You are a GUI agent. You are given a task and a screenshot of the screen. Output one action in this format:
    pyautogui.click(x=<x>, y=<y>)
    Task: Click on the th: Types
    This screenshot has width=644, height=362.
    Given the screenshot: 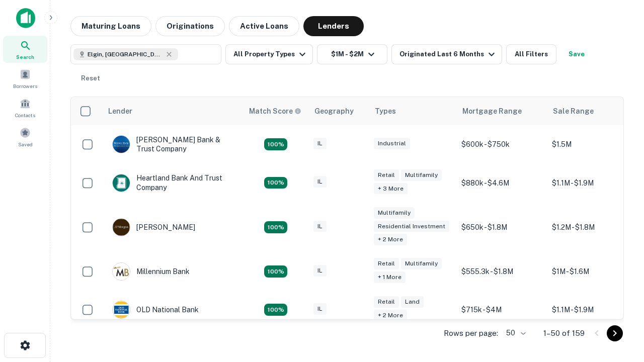 What is the action you would take?
    pyautogui.click(x=413, y=111)
    